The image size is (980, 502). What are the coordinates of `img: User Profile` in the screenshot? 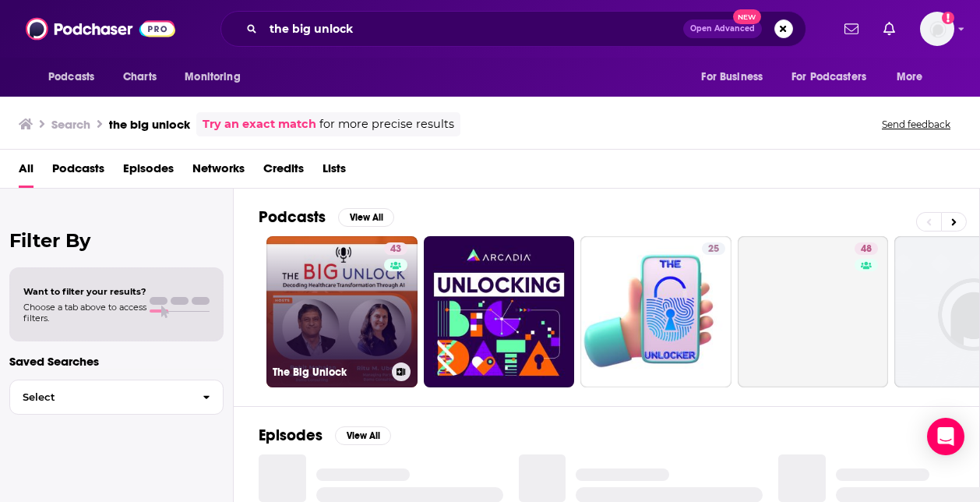 It's located at (937, 29).